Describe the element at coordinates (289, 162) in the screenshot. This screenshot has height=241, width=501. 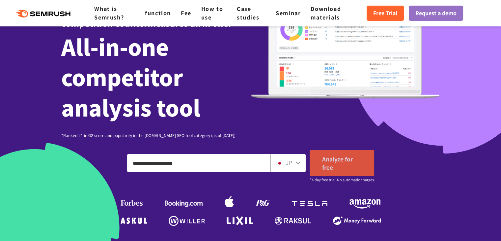
I see `font: JP` at that location.